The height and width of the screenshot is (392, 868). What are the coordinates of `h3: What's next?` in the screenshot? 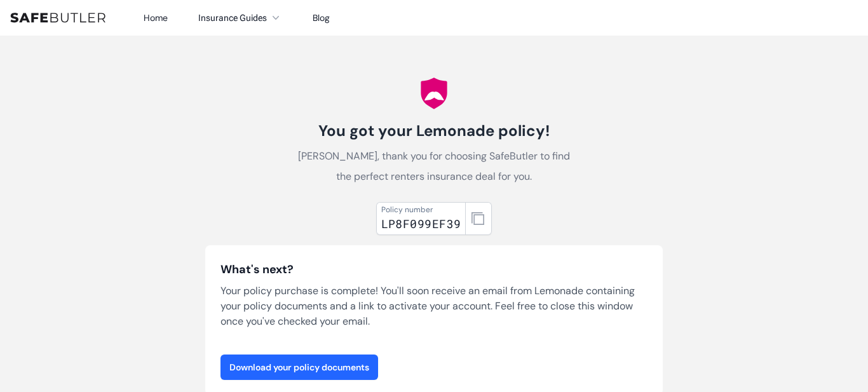 It's located at (434, 269).